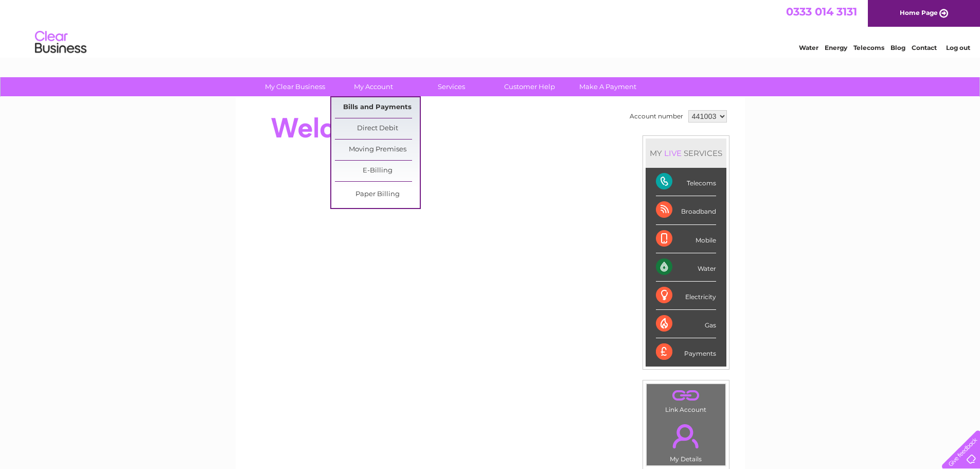 Image resolution: width=980 pixels, height=469 pixels. What do you see at coordinates (373, 86) in the screenshot?
I see `a: My Account` at bounding box center [373, 86].